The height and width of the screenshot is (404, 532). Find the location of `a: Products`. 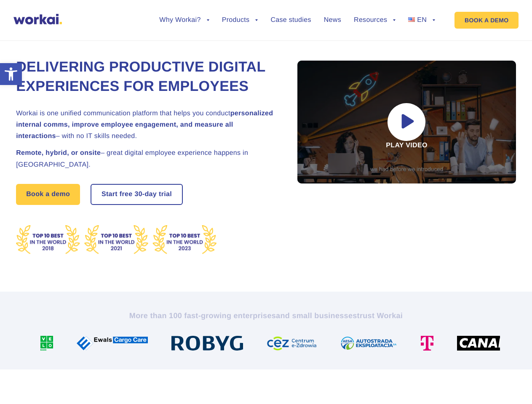

a: Products is located at coordinates (240, 20).